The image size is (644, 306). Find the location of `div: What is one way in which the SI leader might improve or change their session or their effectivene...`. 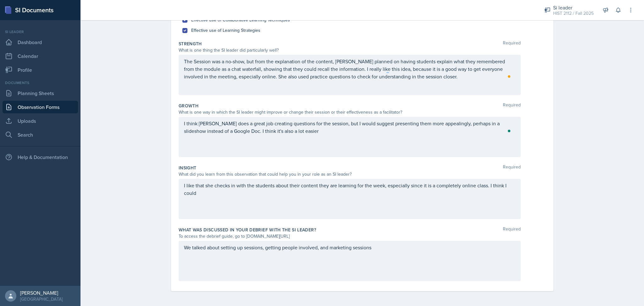

div: What is one way in which the SI leader might improve or change their session or their effectivene... is located at coordinates (350, 112).